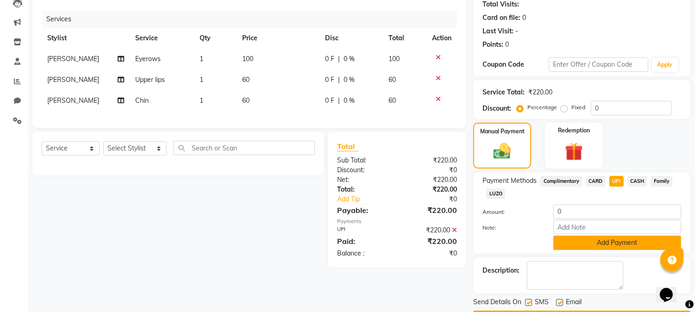 This screenshot has width=695, height=312. Describe the element at coordinates (363, 230) in the screenshot. I see `div: UPI` at that location.